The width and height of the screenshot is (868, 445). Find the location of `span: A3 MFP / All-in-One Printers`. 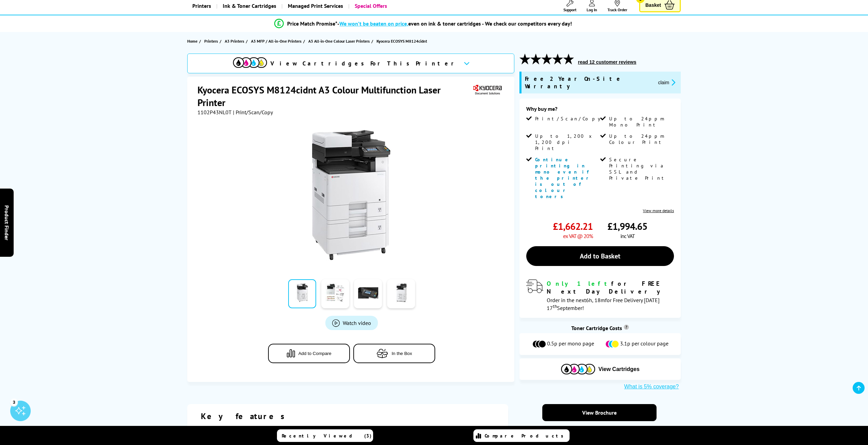

span: A3 MFP / All-in-One Printers is located at coordinates (277, 41).